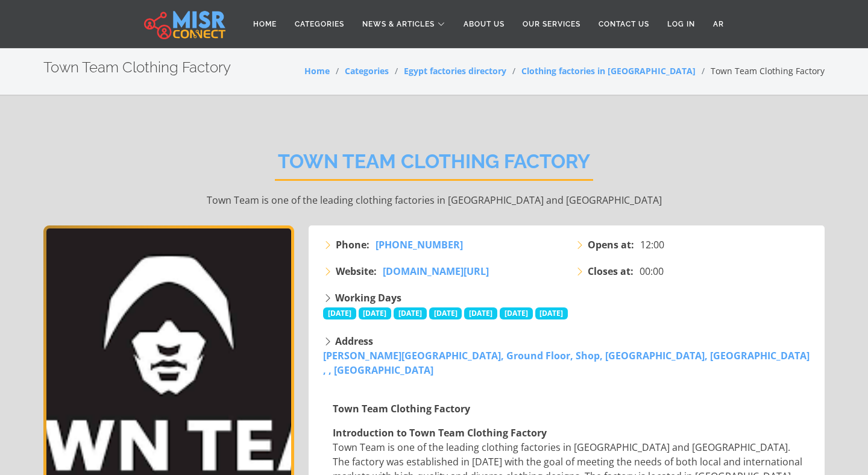  What do you see at coordinates (552, 24) in the screenshot?
I see `a: Our Services` at bounding box center [552, 24].